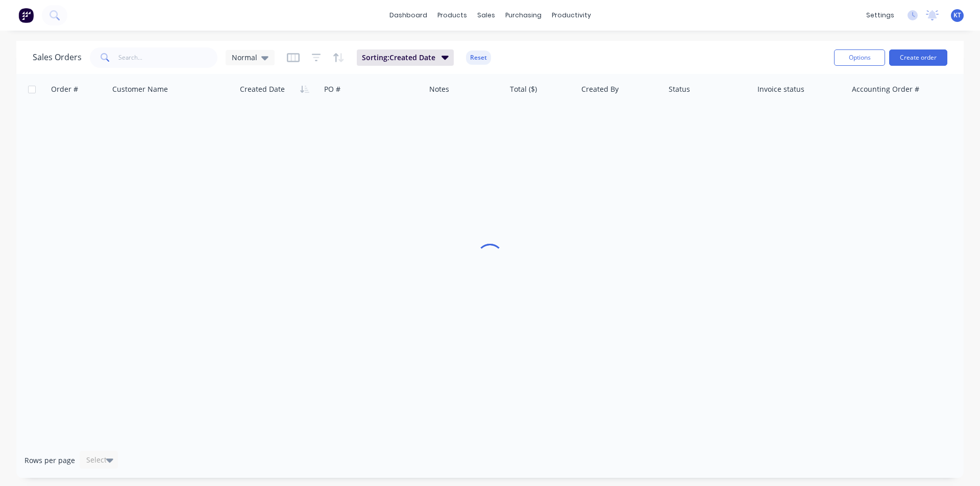 The image size is (980, 486). Describe the element at coordinates (168, 58) in the screenshot. I see `input: Search...` at that location.